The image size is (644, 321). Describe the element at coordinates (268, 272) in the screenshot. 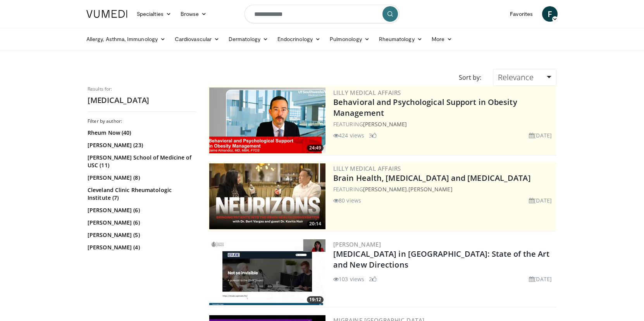

I see `img: 269c8e57-0835-4862-80da-e0c40cceecbb.300x170_q85_crop-smart_upscale.jpg` at that location.